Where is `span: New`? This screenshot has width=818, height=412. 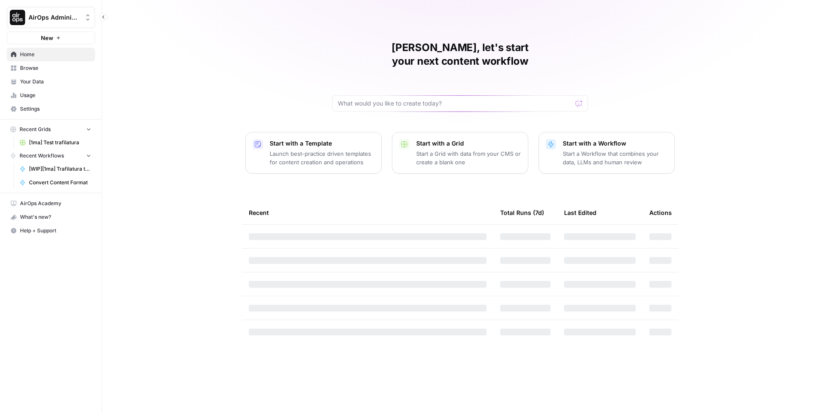
span: New is located at coordinates (47, 38).